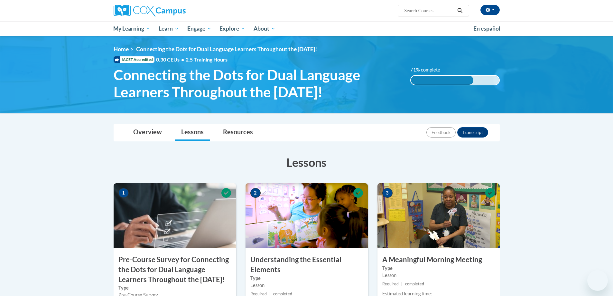 The image size is (613, 296). I want to click on button: Search, so click(460, 11).